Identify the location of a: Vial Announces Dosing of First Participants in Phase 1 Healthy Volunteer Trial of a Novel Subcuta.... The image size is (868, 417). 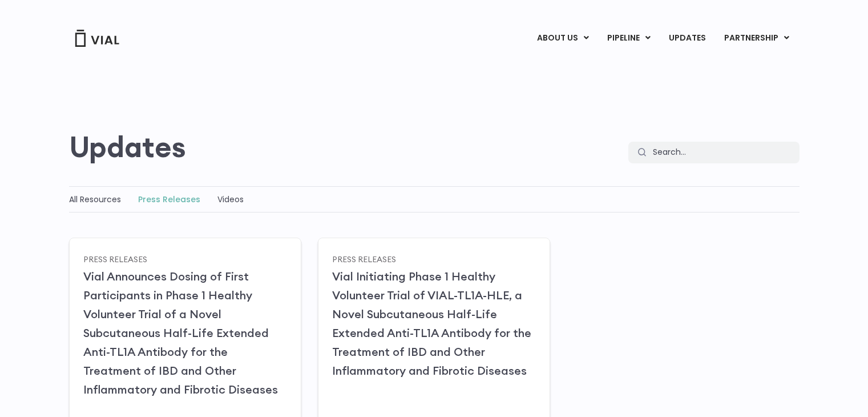
(180, 332).